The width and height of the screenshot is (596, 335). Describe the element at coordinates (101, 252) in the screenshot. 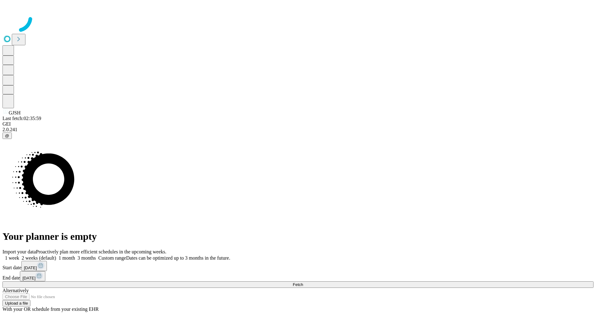

I see `span: Proactively plan more efficient schedules in the upcoming weeks.` at that location.